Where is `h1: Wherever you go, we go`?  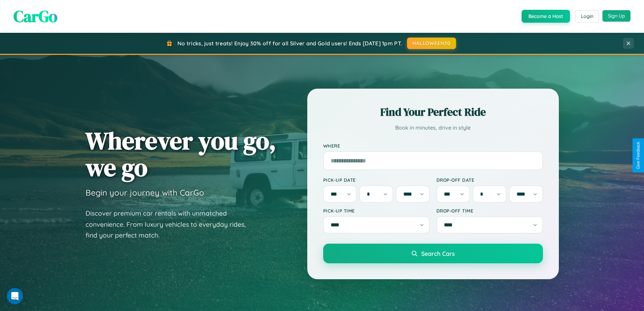
h1: Wherever you go, we go is located at coordinates (181, 154).